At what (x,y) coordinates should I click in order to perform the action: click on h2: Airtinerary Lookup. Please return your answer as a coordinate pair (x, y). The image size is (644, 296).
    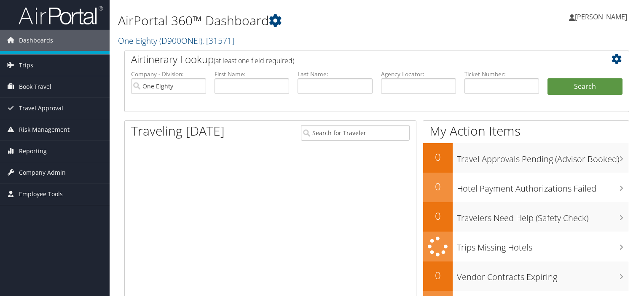
    Looking at the image, I should click on (356, 59).